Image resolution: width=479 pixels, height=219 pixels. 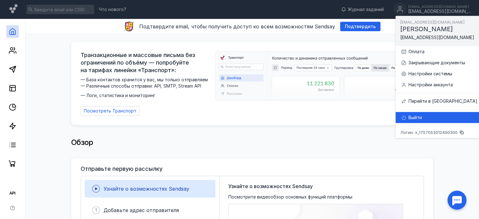 What do you see at coordinates (443, 63) in the screenshot?
I see `div: Закрывающие документы` at bounding box center [443, 63].